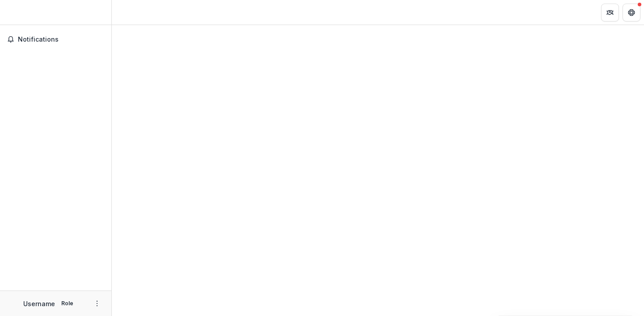 This screenshot has width=644, height=316. I want to click on button: Get Help, so click(631, 13).